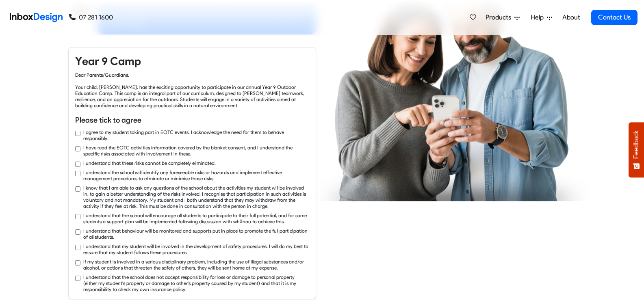 The image size is (644, 300). What do you see at coordinates (196, 197) in the screenshot?
I see `label: I know that I am able to ask any questions of the school about the activities my student will be ...` at bounding box center [196, 197].